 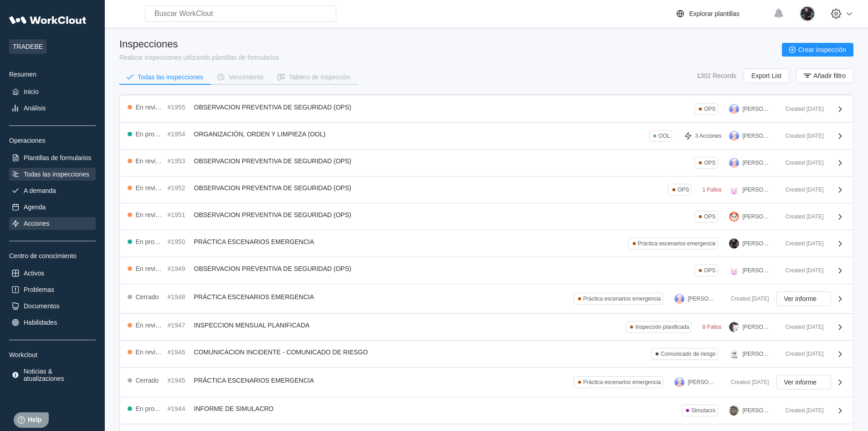 I want to click on div: #1953, so click(x=179, y=161).